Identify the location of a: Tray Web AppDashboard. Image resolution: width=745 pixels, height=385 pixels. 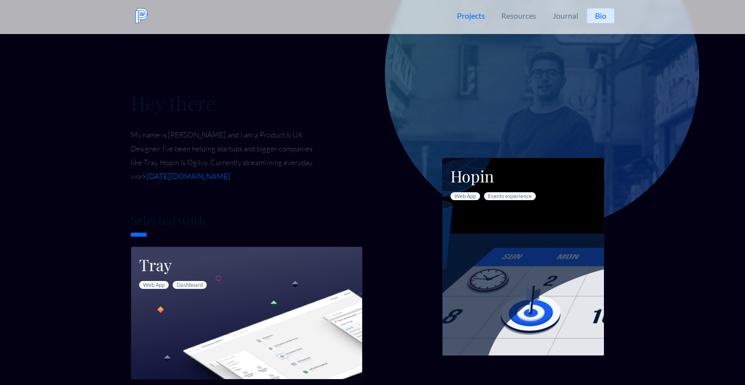
(247, 313).